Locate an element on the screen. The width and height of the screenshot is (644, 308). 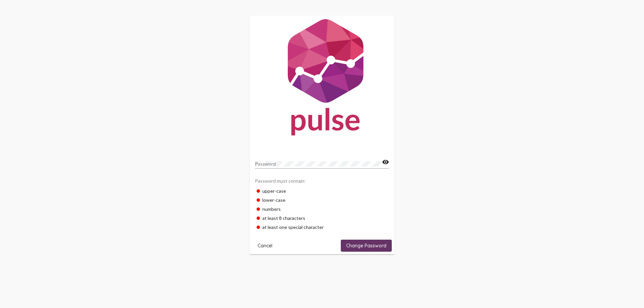
button: Cancel is located at coordinates (265, 246).